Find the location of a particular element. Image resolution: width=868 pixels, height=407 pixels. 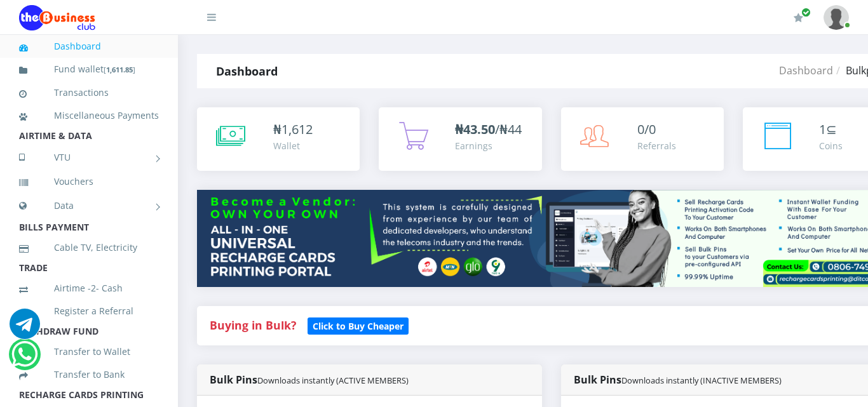

b: ₦43.50 is located at coordinates (475, 129).